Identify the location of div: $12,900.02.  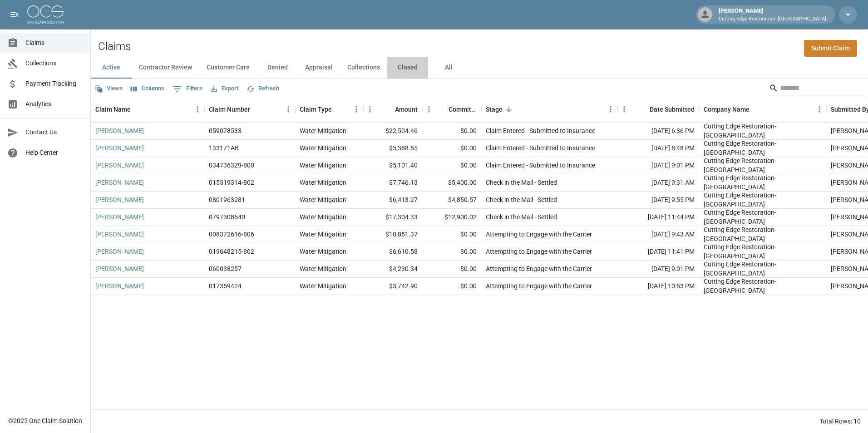
(451, 217).